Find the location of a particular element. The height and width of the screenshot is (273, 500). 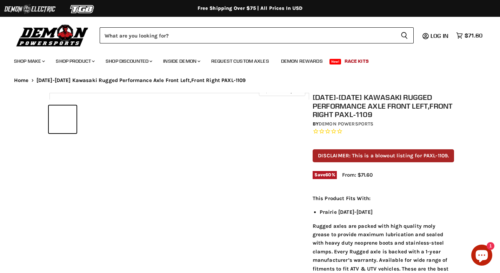

a: Request Custom Axles is located at coordinates (240, 61).